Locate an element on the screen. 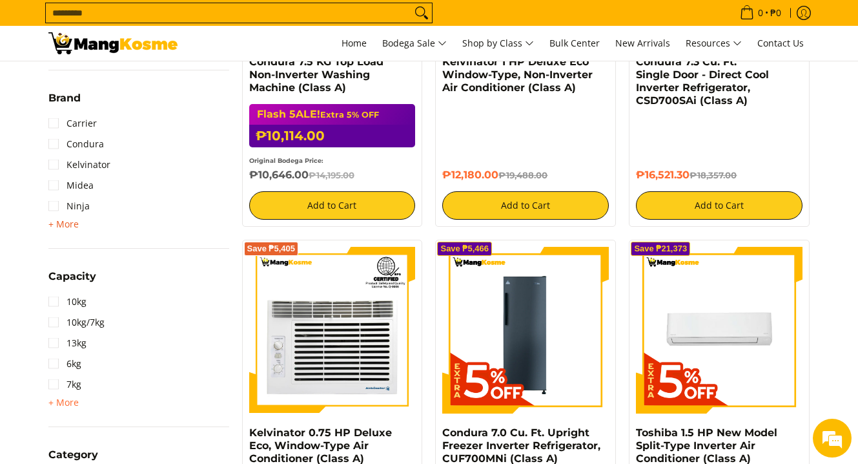 Image resolution: width=858 pixels, height=464 pixels. a: 13kg is located at coordinates (67, 343).